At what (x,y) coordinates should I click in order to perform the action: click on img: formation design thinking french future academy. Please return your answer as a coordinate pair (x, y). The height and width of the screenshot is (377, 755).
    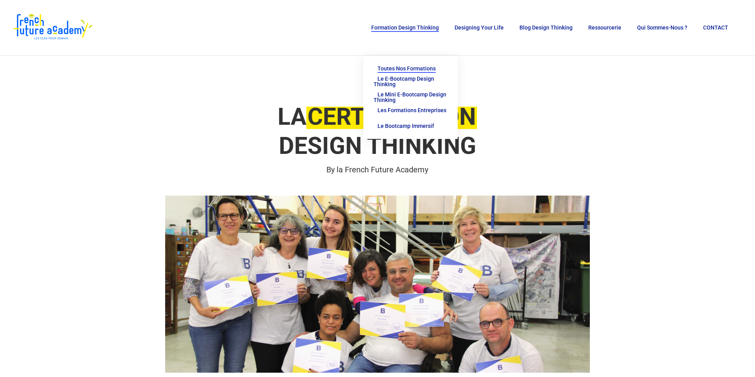
    Looking at the image, I should click on (378, 284).